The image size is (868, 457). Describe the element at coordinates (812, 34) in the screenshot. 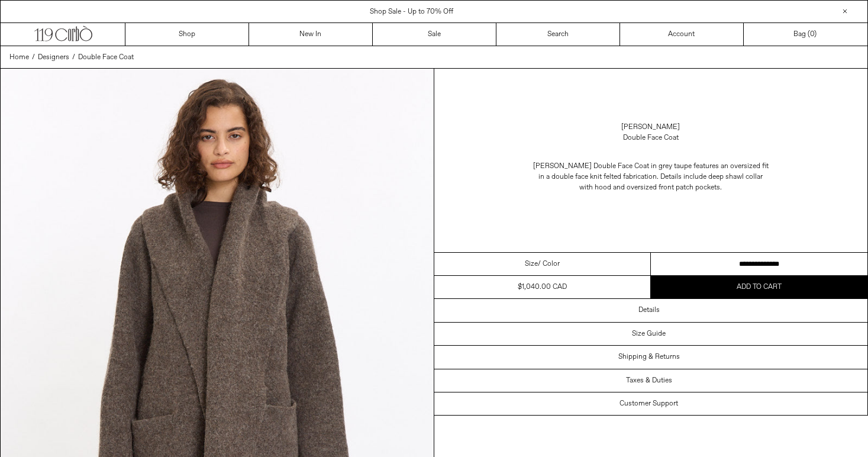

I see `span: 0` at that location.